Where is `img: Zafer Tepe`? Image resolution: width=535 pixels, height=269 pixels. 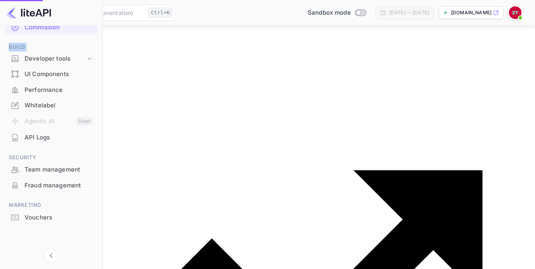 img: Zafer Tepe is located at coordinates (515, 13).